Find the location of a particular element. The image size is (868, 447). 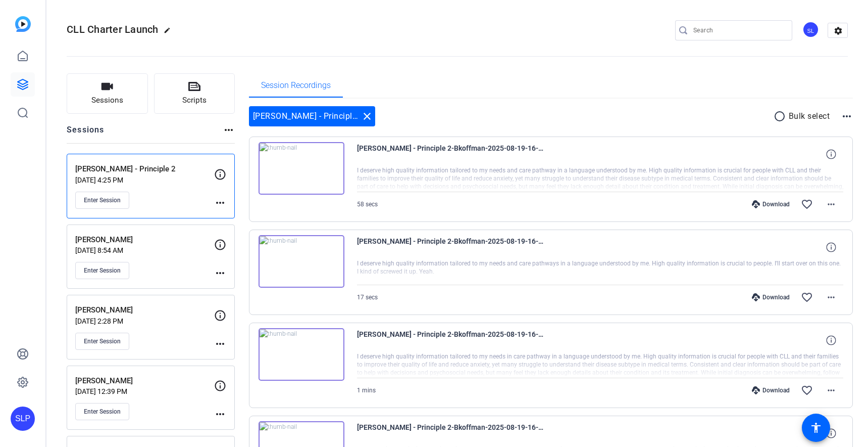

div: SL is located at coordinates (811, 29).